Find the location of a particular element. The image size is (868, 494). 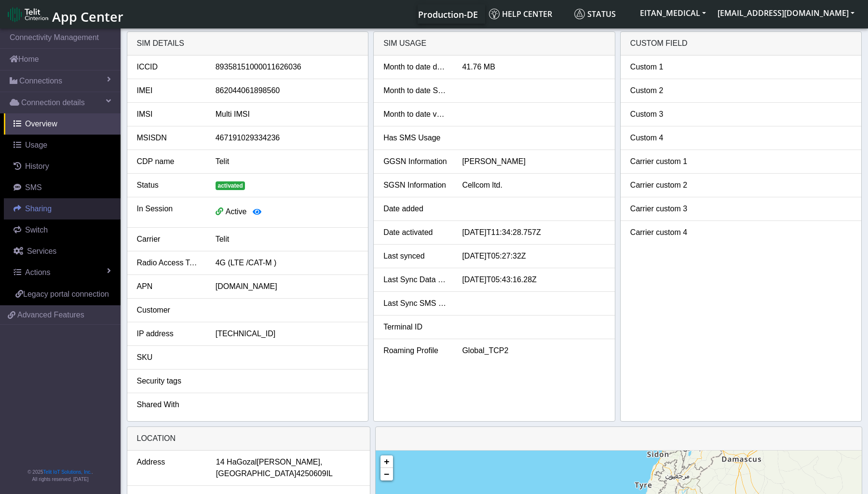

div: Custom 4 is located at coordinates (662, 138).